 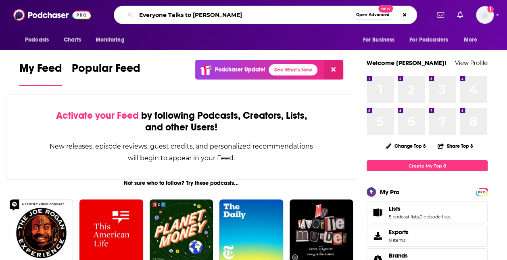 What do you see at coordinates (427, 165) in the screenshot?
I see `a: Create My Top 8` at bounding box center [427, 165].